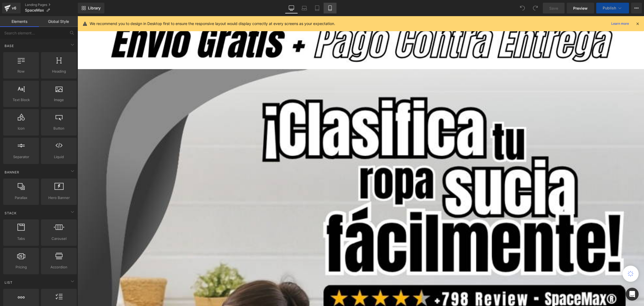 The image size is (644, 306). Describe the element at coordinates (12, 172) in the screenshot. I see `span: Banner` at that location.